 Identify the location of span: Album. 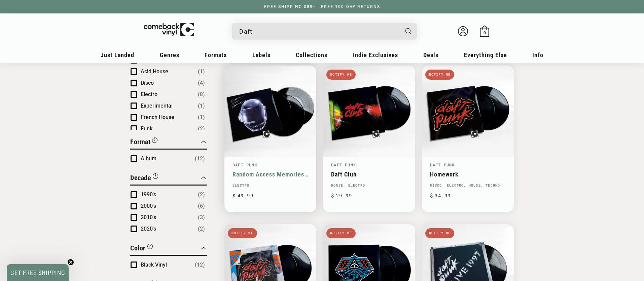
(148, 158).